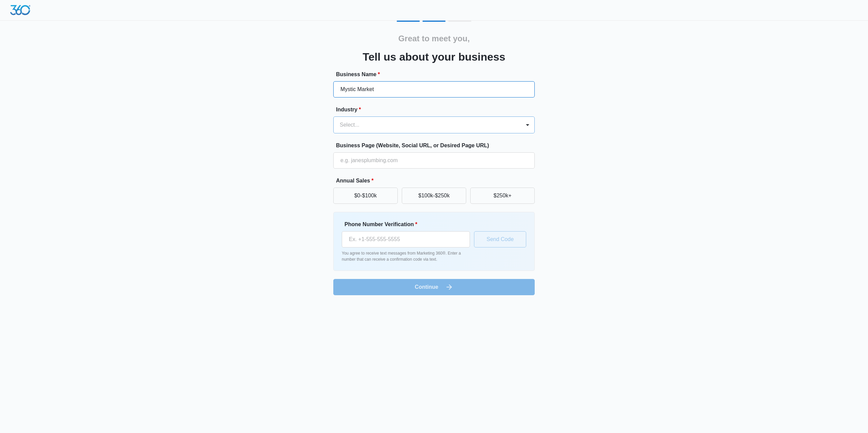 The image size is (868, 433). I want to click on label: Business Page (Website, Social URL, or Desired Page URL), so click(437, 146).